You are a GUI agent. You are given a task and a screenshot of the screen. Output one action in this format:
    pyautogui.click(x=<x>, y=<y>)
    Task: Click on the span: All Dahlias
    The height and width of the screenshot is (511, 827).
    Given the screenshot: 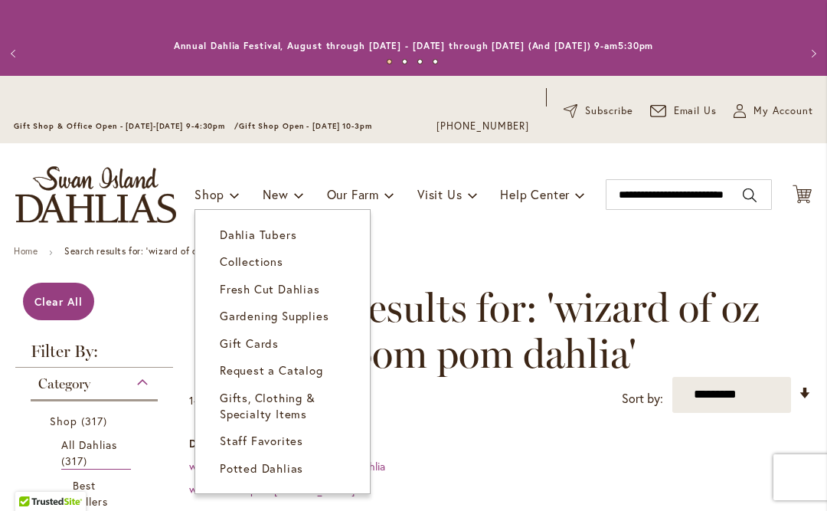 What is the action you would take?
    pyautogui.click(x=90, y=444)
    